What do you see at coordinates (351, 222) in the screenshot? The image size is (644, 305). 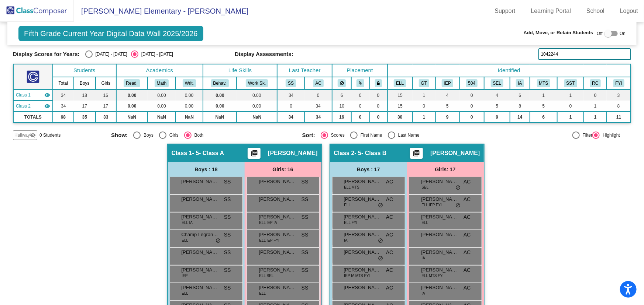 I see `span: ELL FYI` at bounding box center [351, 222].